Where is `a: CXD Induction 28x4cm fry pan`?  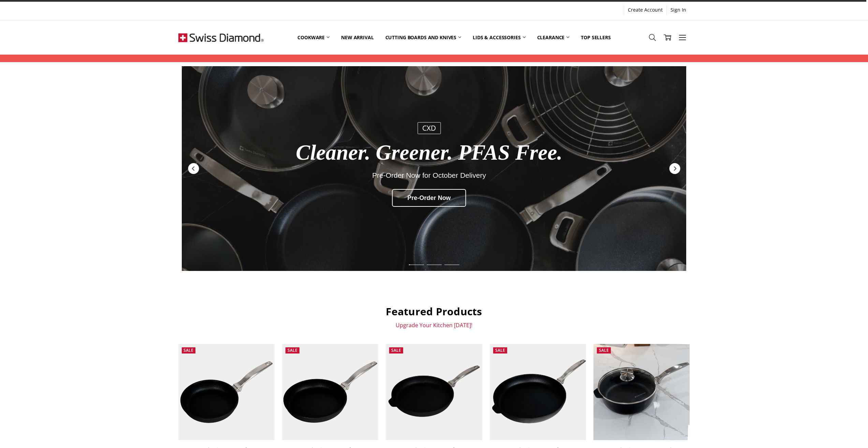 a: CXD Induction 28x4cm fry pan is located at coordinates (434, 392).